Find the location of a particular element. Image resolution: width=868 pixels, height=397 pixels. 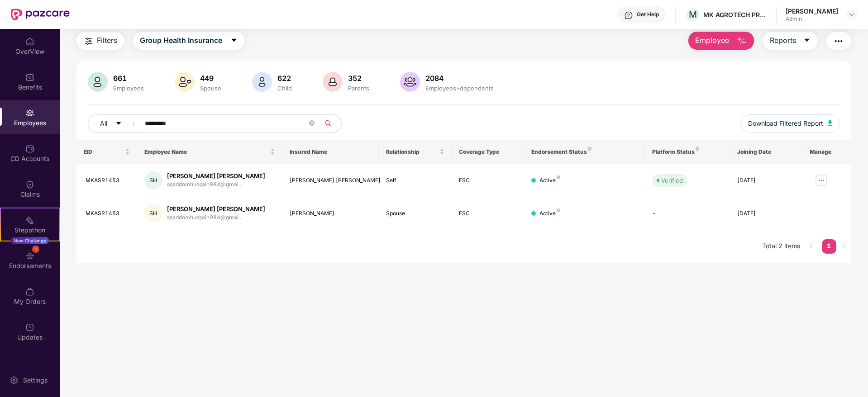

span: left is located at coordinates (810, 246).